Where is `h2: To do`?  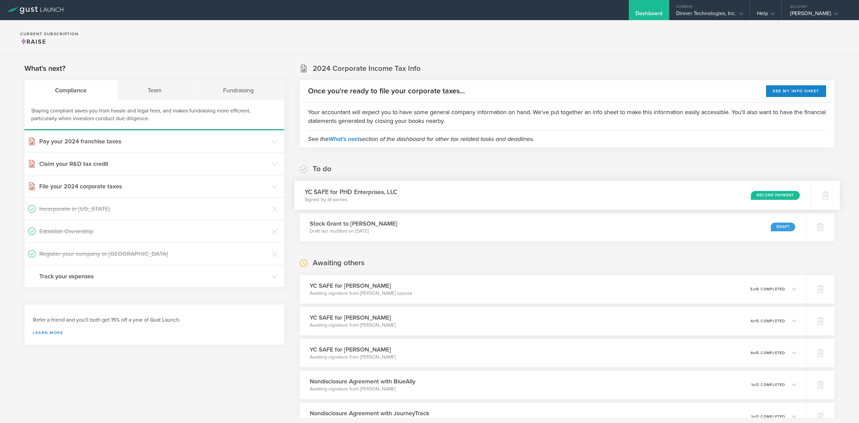
h2: To do is located at coordinates (322, 169).